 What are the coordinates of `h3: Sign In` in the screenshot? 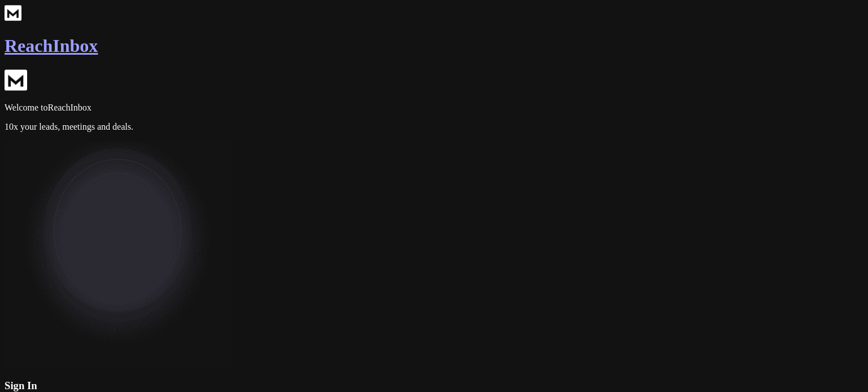 It's located at (434, 386).